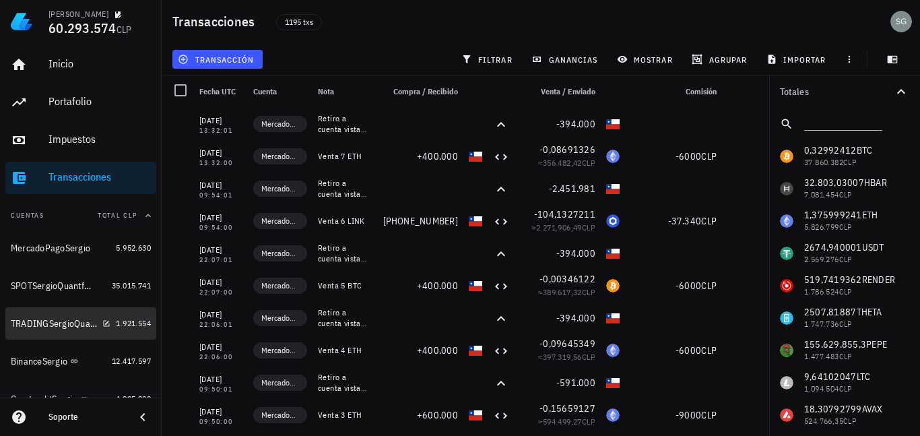 This screenshot has height=436, width=920. Describe the element at coordinates (437, 415) in the screenshot. I see `span: +600.000` at that location.